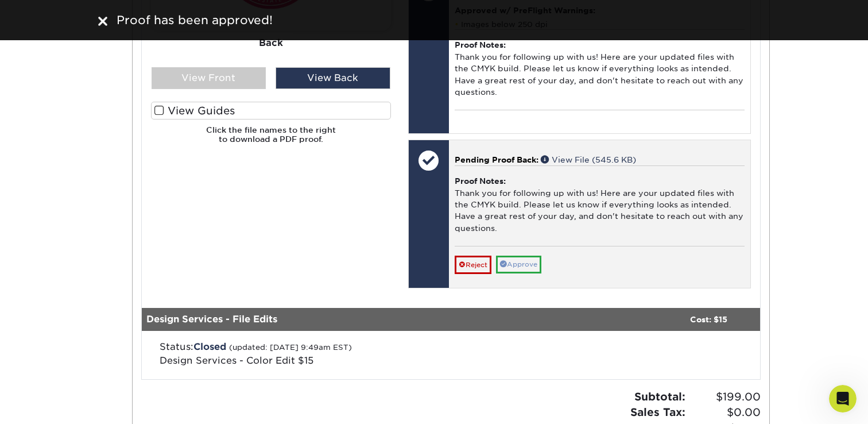 This screenshot has height=424, width=868. I want to click on span: Proof has been approved!, so click(194, 20).